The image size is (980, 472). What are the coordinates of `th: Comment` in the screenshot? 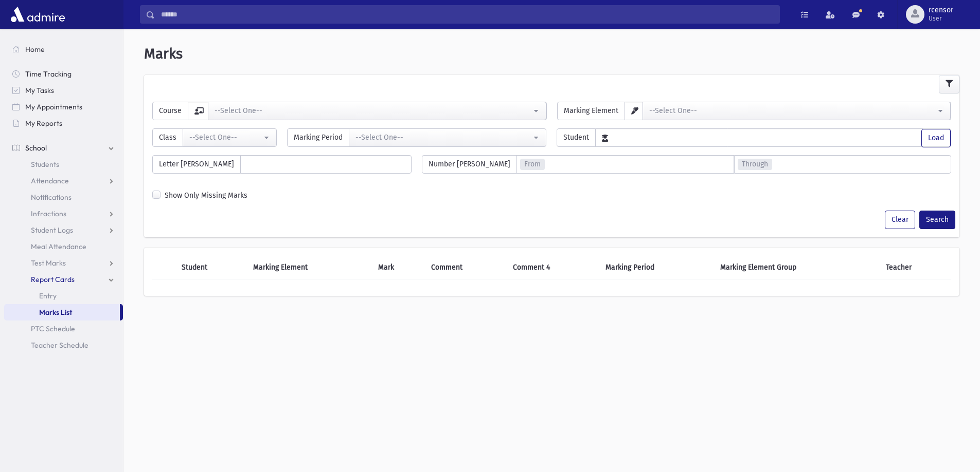 It's located at (465, 268).